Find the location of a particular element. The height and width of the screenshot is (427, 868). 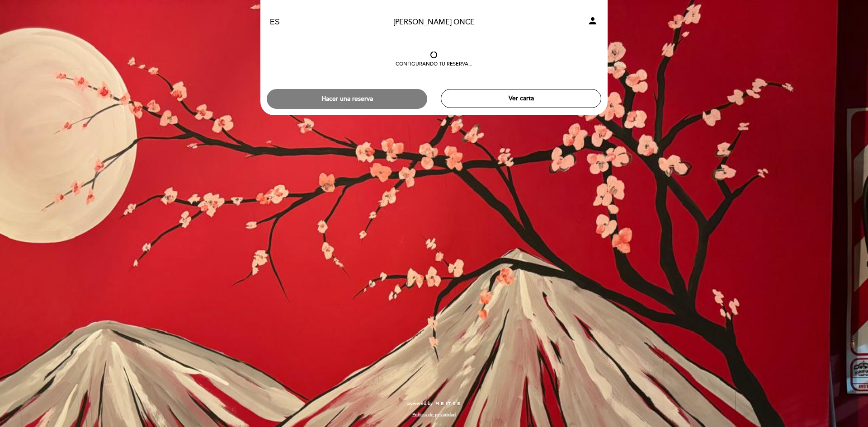

div: Configurando tu reserva... is located at coordinates (434, 64).